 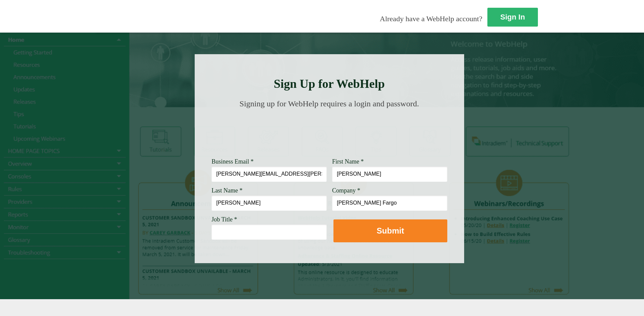 What do you see at coordinates (329, 132) in the screenshot?
I see `img: Need Credentials? Sign up below. Have Credentials? Use the sign-in button.` at bounding box center [329, 132].